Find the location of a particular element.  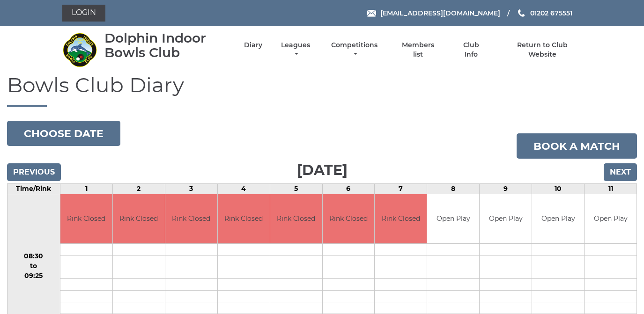

a: Diary is located at coordinates (253, 45).